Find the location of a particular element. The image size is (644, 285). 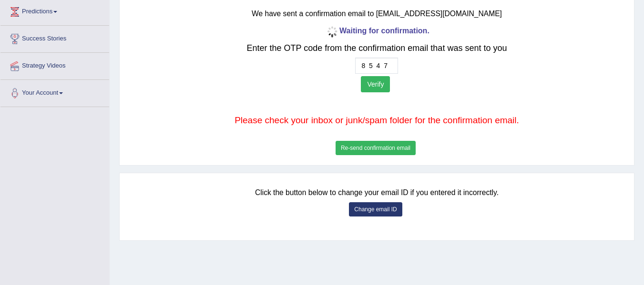

a: Strategy Videos is located at coordinates (55, 64).